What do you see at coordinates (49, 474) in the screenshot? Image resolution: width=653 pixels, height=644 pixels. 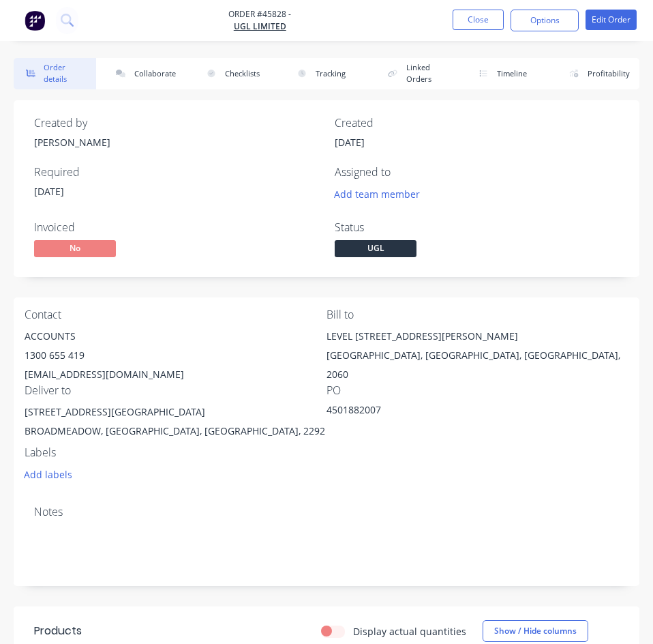 I see `button: Add labels` at bounding box center [49, 474].